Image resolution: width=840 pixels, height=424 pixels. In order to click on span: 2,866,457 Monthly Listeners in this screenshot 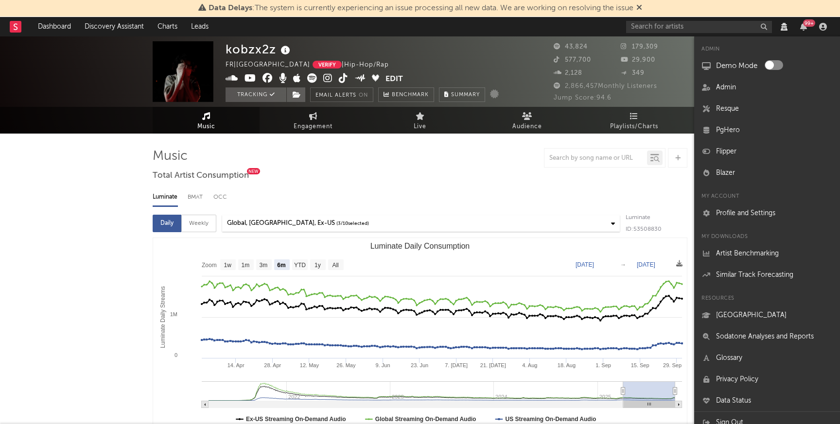, I will do `click(605, 86)`.